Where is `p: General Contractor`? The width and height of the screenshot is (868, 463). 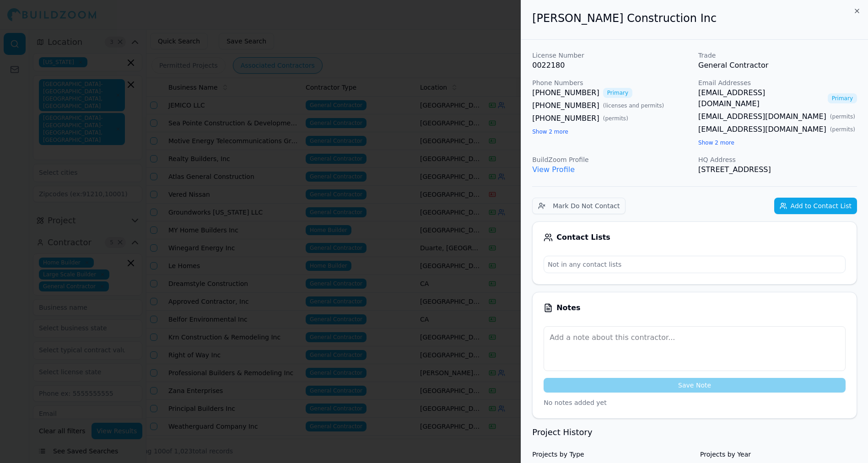 p: General Contractor is located at coordinates (777, 65).